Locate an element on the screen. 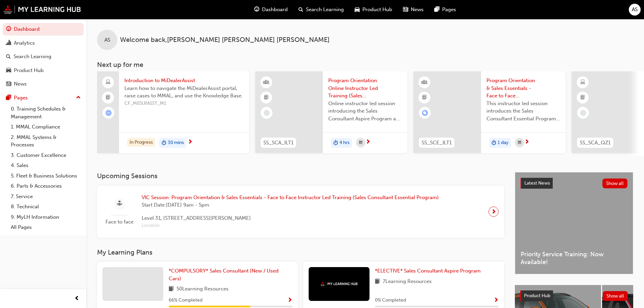 Image resolution: width=644 pixels, height=308 pixels. a: Latest NewsShow all is located at coordinates (574, 183).